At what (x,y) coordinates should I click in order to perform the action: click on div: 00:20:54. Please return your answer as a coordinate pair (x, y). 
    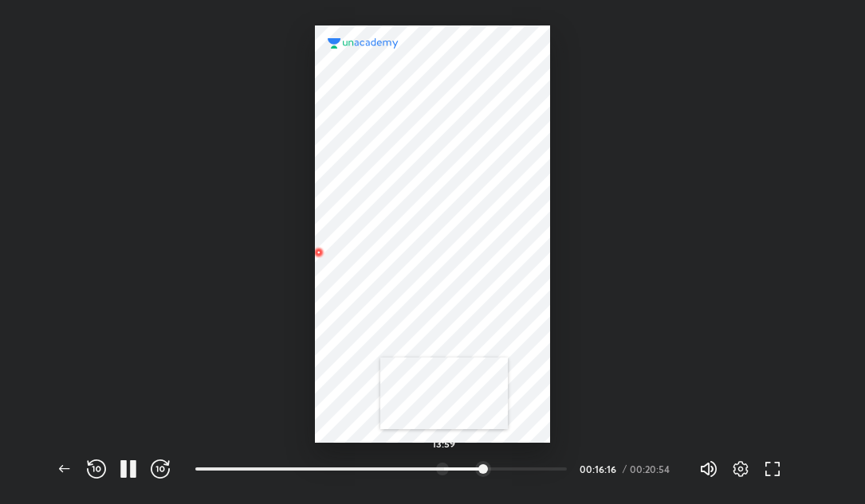
    Looking at the image, I should click on (651, 469).